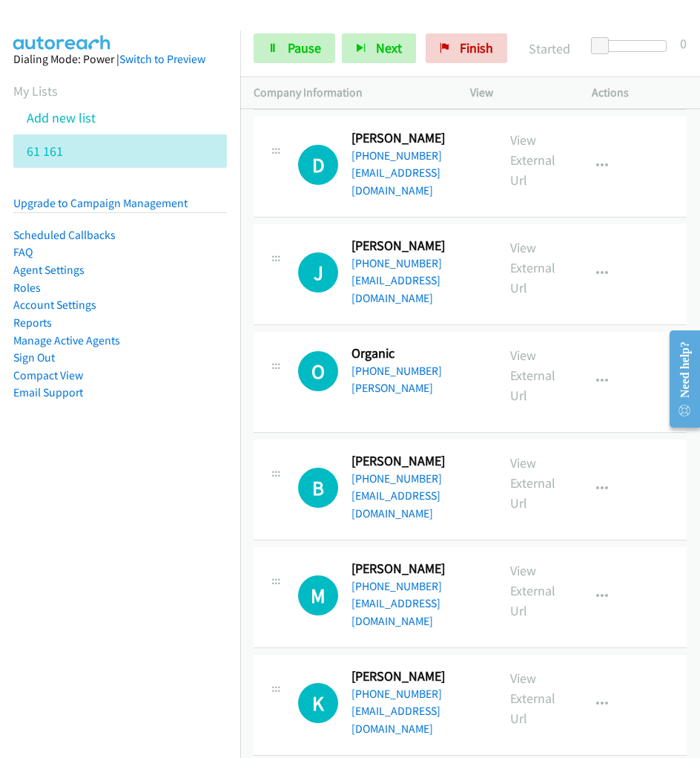 This screenshot has width=700, height=758. What do you see at coordinates (61, 117) in the screenshot?
I see `a: Add new list` at bounding box center [61, 117].